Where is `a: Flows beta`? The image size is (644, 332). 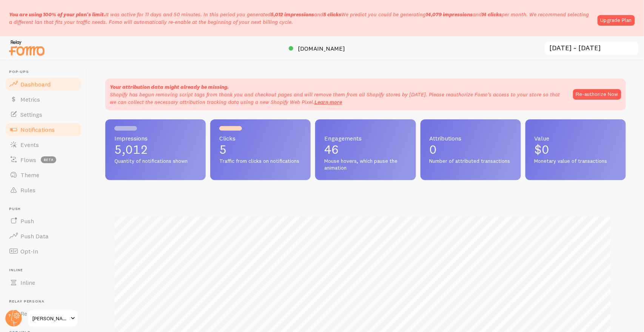
a: Flows beta is located at coordinates (43, 160).